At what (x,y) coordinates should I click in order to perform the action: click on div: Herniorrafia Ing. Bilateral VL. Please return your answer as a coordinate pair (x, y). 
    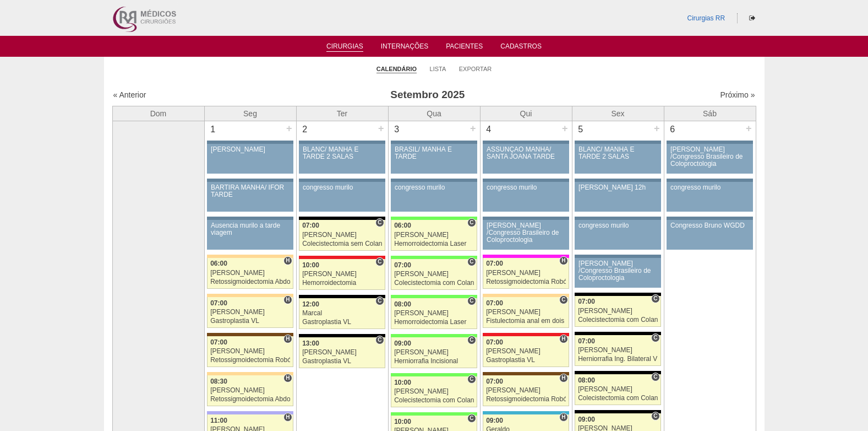
    Looking at the image, I should click on (617, 359).